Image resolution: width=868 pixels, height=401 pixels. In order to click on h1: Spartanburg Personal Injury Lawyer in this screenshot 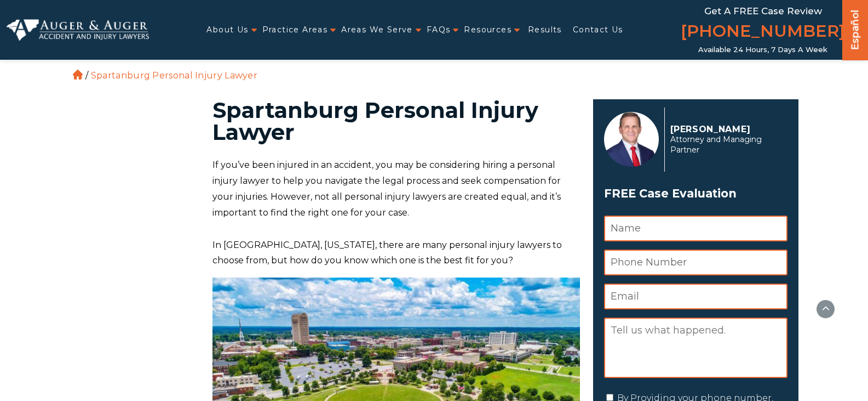, I will do `click(396, 121)`.